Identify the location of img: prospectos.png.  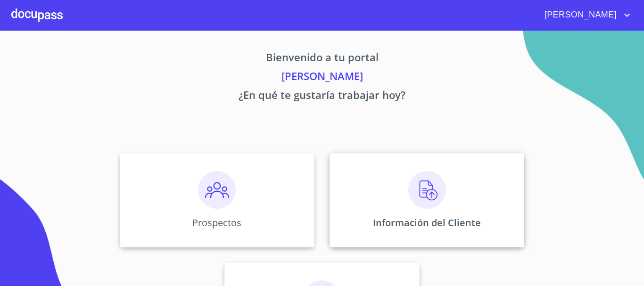
(217, 190).